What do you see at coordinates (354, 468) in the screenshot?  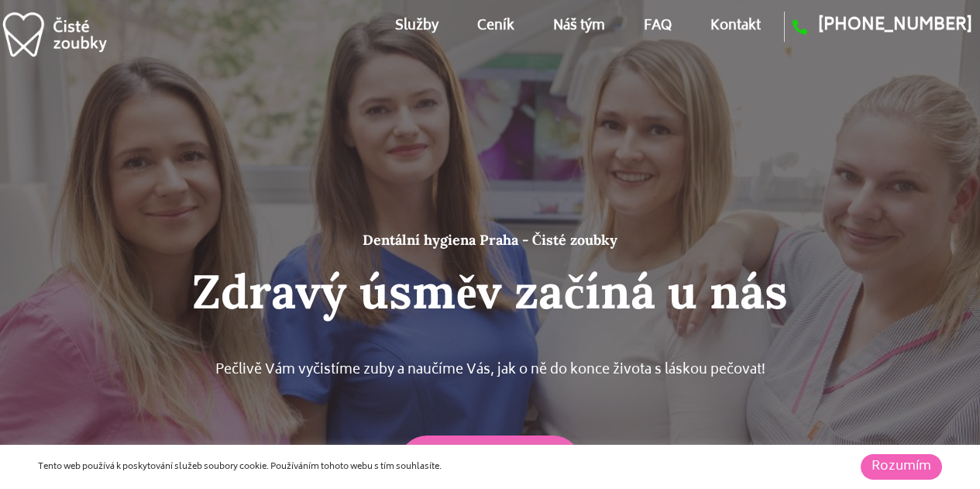 I see `div: Tento web používá k poskytování služeb soubory cookie. Používáním tohoto webu s tím souhlasíte.` at bounding box center [354, 468].